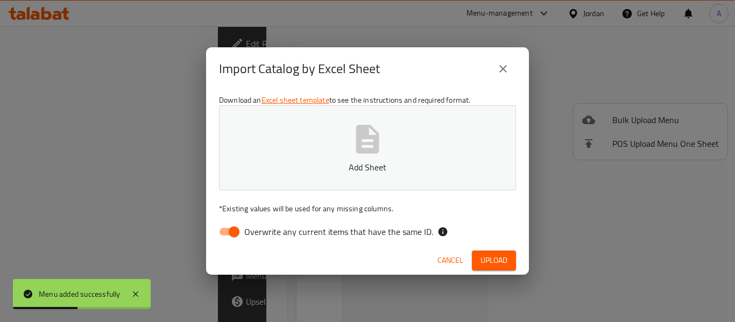  I want to click on button: close, so click(503, 69).